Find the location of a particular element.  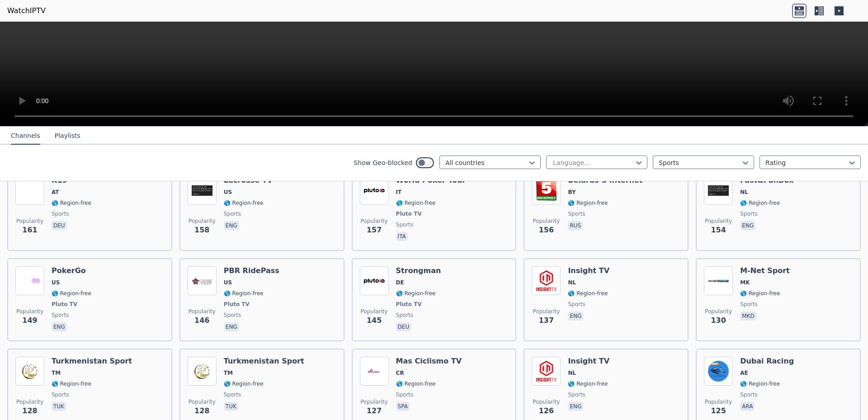

p: spa is located at coordinates (403, 406).